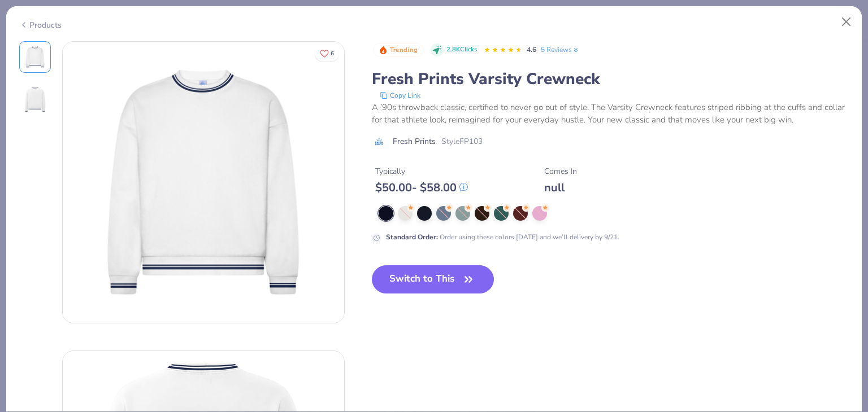 The width and height of the screenshot is (868, 412). Describe the element at coordinates (415, 141) in the screenshot. I see `span: Fresh Prints` at that location.